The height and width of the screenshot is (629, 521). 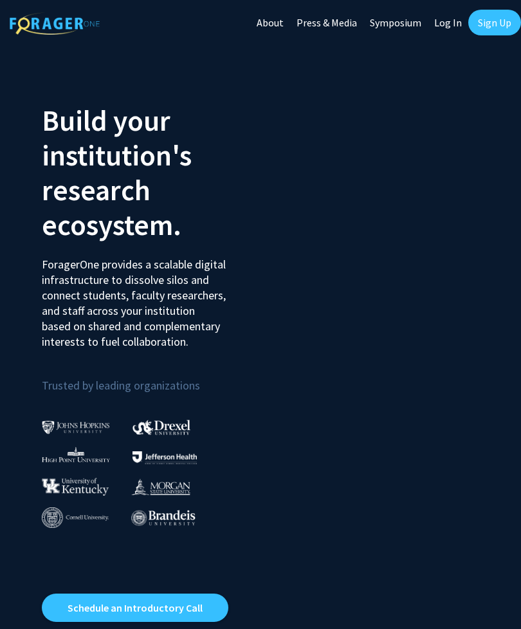 I want to click on h2: Build your institution's research ecosystem., so click(x=146, y=172).